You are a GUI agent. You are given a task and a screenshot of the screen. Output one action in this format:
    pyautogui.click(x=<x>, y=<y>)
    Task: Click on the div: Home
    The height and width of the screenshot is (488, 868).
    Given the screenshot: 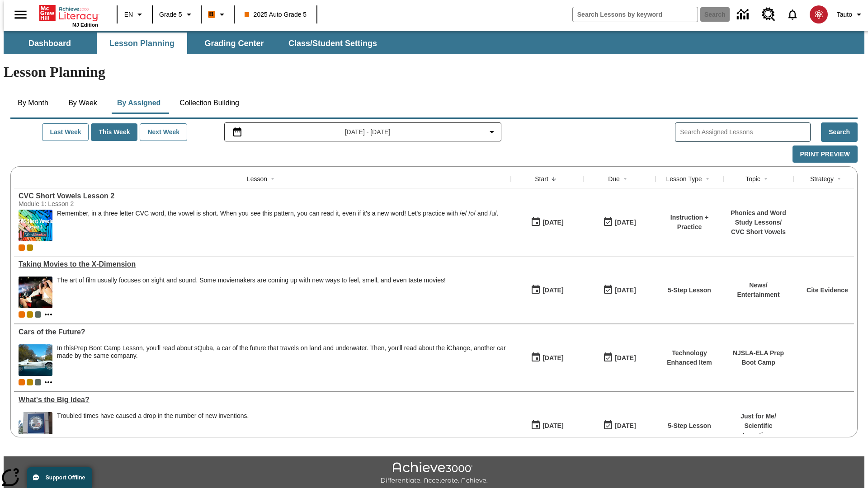 What is the action you would take?
    pyautogui.click(x=69, y=16)
    